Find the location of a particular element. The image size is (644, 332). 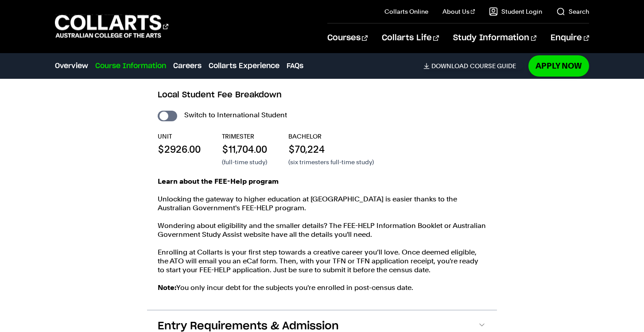

a: Apply Now is located at coordinates (558, 65).